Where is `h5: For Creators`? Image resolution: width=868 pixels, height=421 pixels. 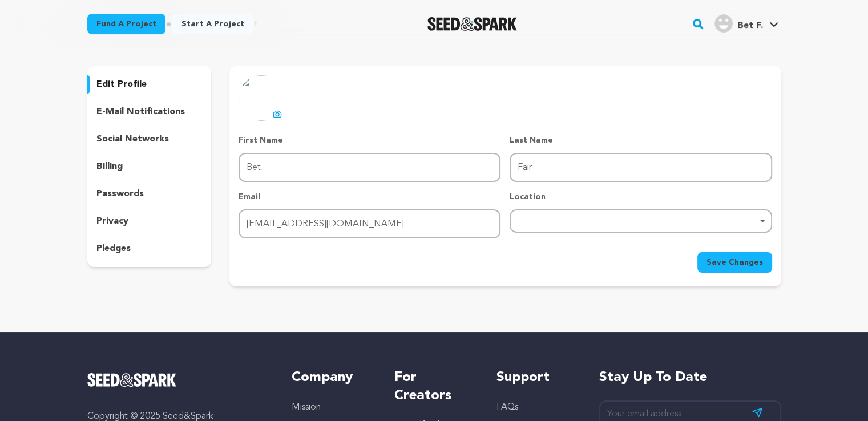 h5: For Creators is located at coordinates (434, 387).